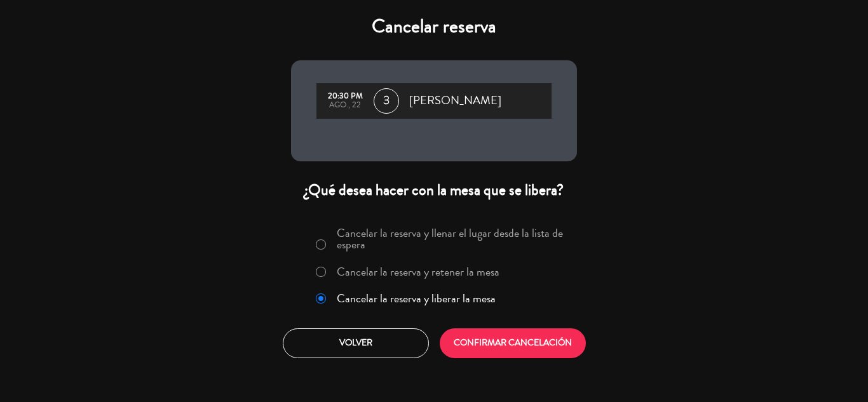 Image resolution: width=868 pixels, height=402 pixels. What do you see at coordinates (345, 105) in the screenshot?
I see `div: ago., 22` at bounding box center [345, 105].